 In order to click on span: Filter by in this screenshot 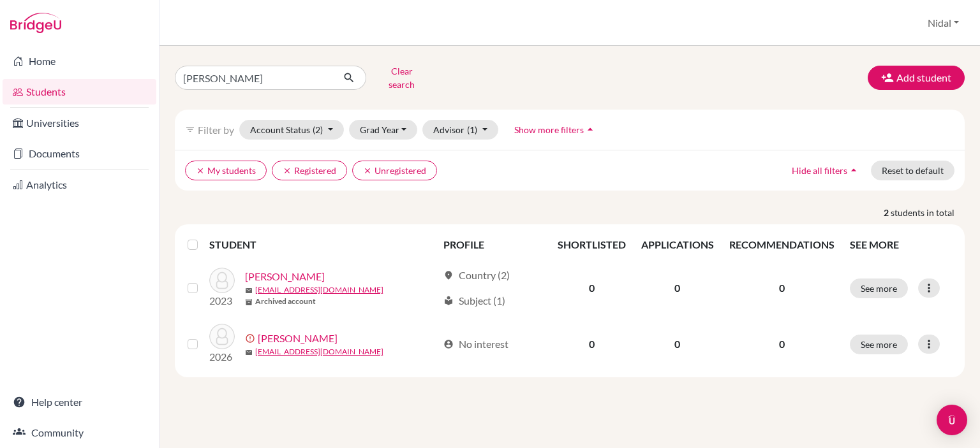, I will do `click(215, 129)`.